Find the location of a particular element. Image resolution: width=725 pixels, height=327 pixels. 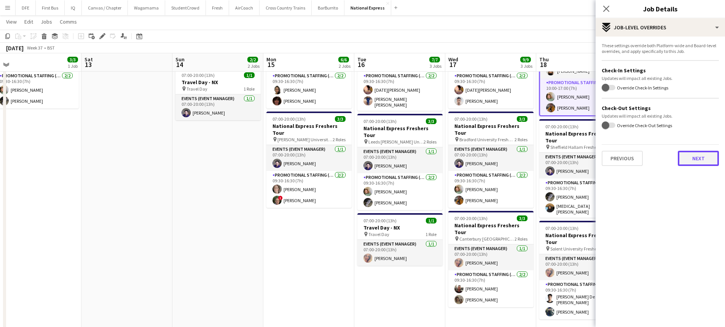

span: 16 is located at coordinates (361, 64).